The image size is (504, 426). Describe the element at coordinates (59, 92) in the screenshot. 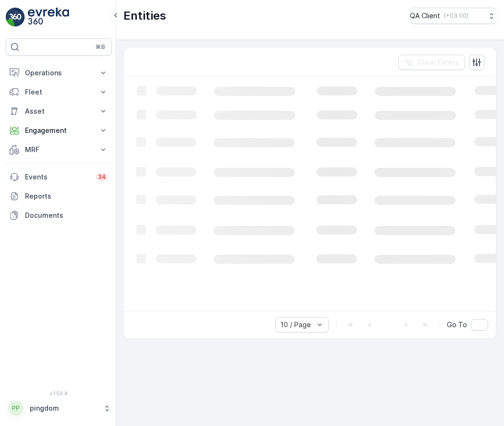

I see `button: Fleet` at that location.